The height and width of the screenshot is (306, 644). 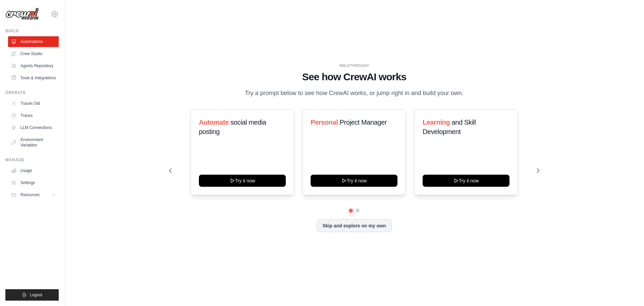 I want to click on span: Learning, so click(x=436, y=122).